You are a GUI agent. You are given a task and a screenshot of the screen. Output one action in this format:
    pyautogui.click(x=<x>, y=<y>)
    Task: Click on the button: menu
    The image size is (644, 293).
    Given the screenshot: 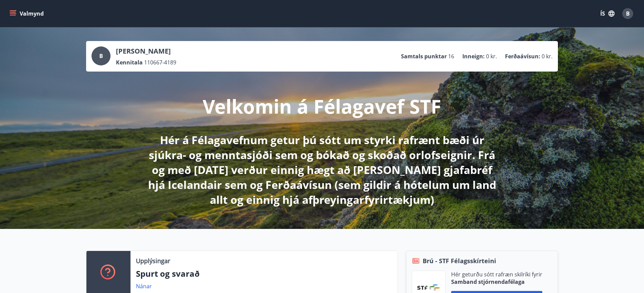 What is the action you would take?
    pyautogui.click(x=27, y=14)
    